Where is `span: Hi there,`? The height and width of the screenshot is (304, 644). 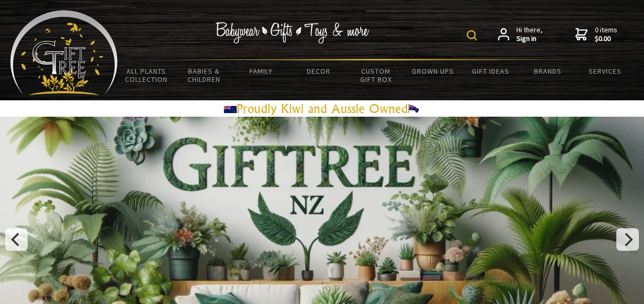
span: Hi there, is located at coordinates (529, 34).